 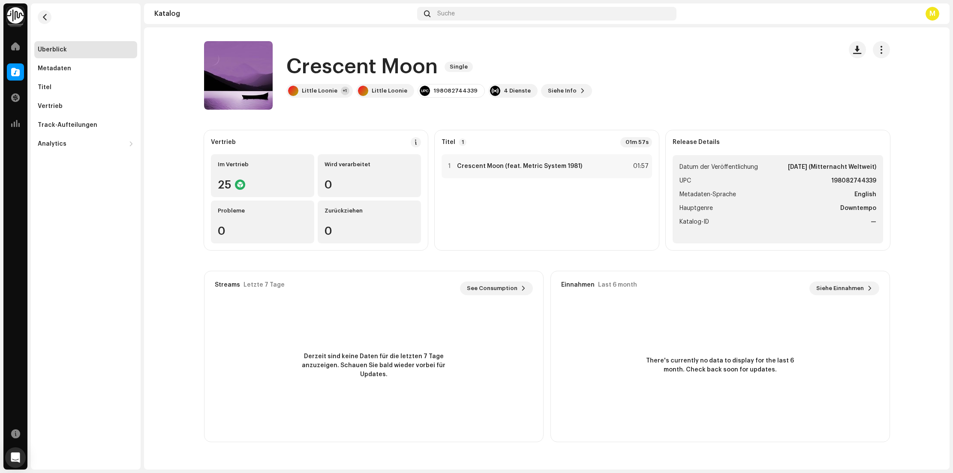 I want to click on div: Im Vertrieb, so click(x=262, y=165).